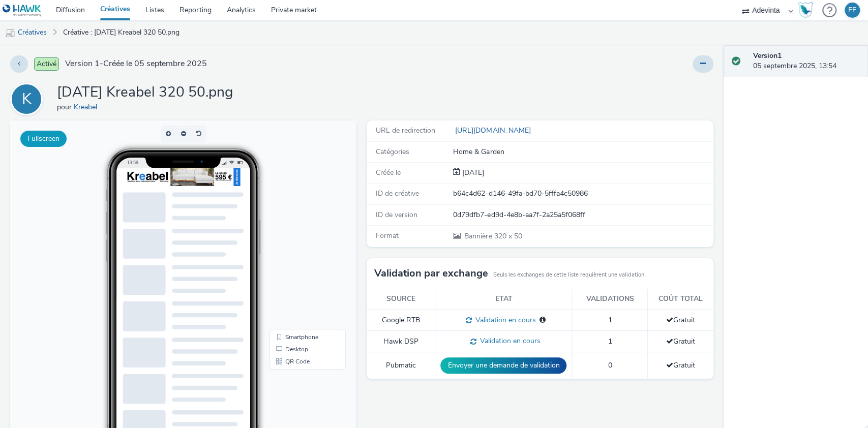  Describe the element at coordinates (298, 241) in the screenshot. I see `li: QR Code` at that location.